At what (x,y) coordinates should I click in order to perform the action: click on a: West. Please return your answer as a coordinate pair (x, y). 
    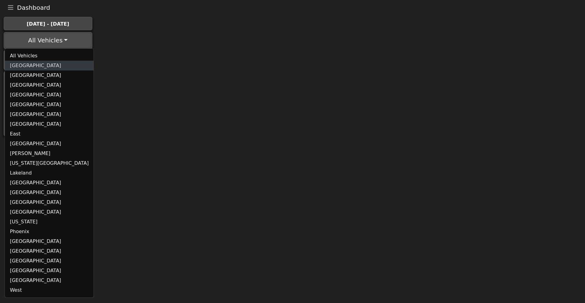
    Looking at the image, I should click on (49, 290).